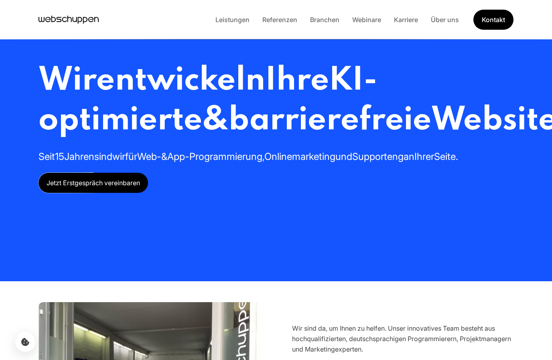 Image resolution: width=552 pixels, height=360 pixels. What do you see at coordinates (325, 20) in the screenshot?
I see `a: Branchen` at bounding box center [325, 20].